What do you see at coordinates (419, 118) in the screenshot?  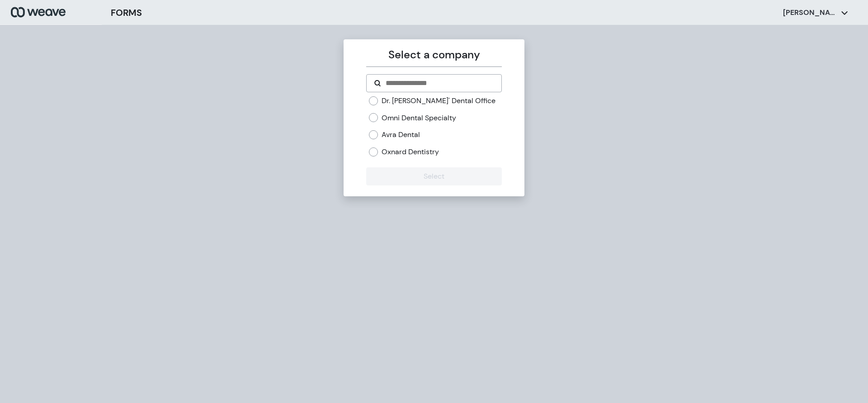 I see `label: Omni Dental Specialty` at bounding box center [419, 118].